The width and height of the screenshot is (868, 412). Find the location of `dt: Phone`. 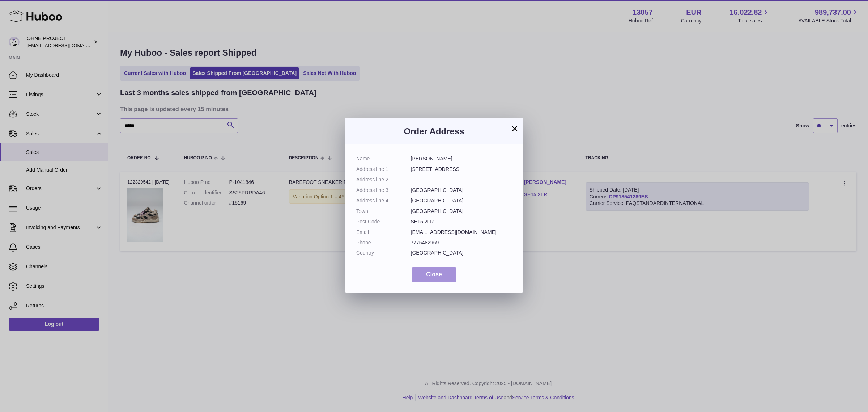

dt: Phone is located at coordinates (384, 242).